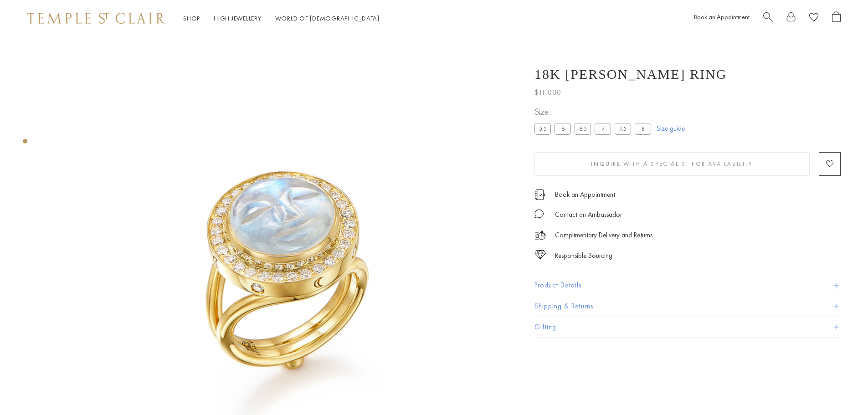  What do you see at coordinates (540, 195) in the screenshot?
I see `img: icon_appointment.svg` at bounding box center [540, 195].